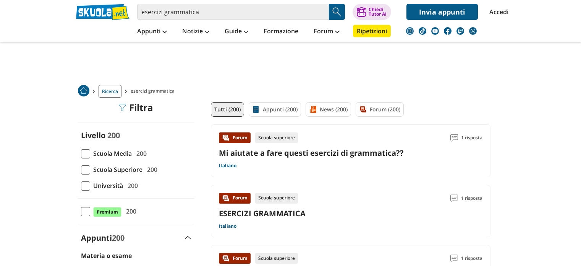 The height and width of the screenshot is (266, 581). I want to click on label: Materia o esame, so click(106, 255).